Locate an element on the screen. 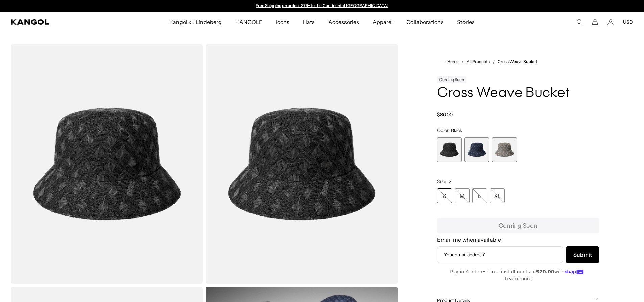  a: All Products is located at coordinates (478, 61).